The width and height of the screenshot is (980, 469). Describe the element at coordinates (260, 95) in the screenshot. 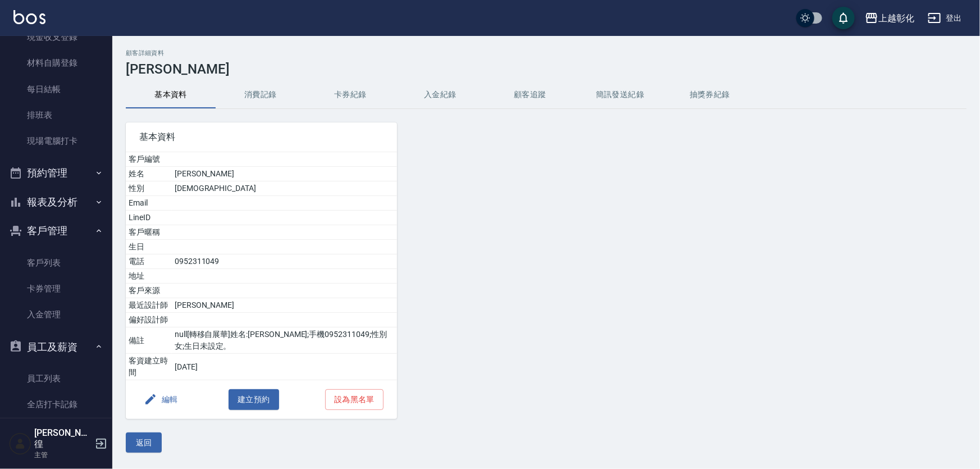

I see `button: 消費記錄` at that location.